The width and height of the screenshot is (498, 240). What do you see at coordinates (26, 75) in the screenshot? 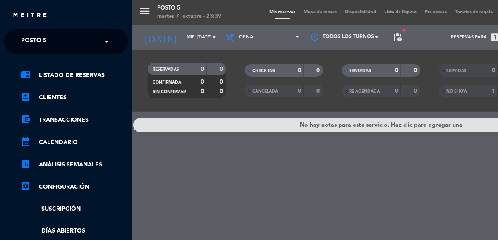
I see `i: chrome_reader_mode` at bounding box center [26, 75].